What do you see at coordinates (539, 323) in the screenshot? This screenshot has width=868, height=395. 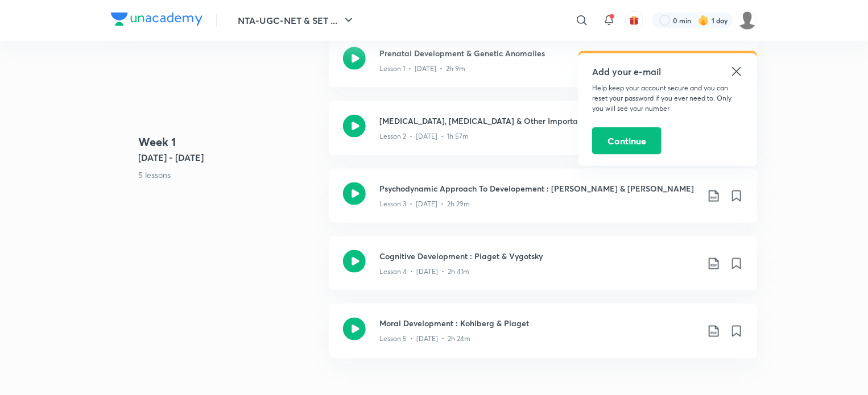 I see `h3: Moral Development : Kohlberg & Piaget` at bounding box center [539, 323].